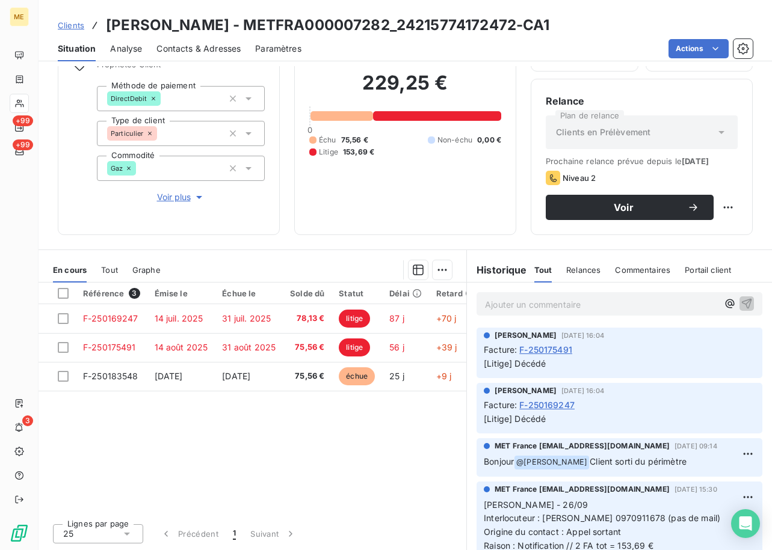 The image size is (772, 550). Describe the element at coordinates (248, 294) in the screenshot. I see `div: Échue le` at that location.